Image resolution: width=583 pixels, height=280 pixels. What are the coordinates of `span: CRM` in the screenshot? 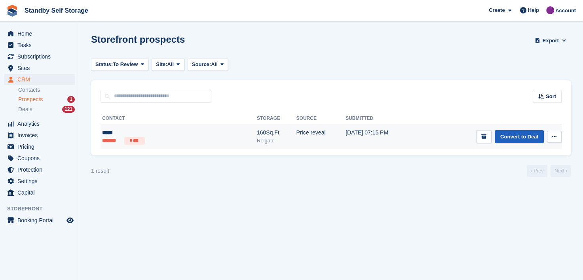 It's located at (41, 80).